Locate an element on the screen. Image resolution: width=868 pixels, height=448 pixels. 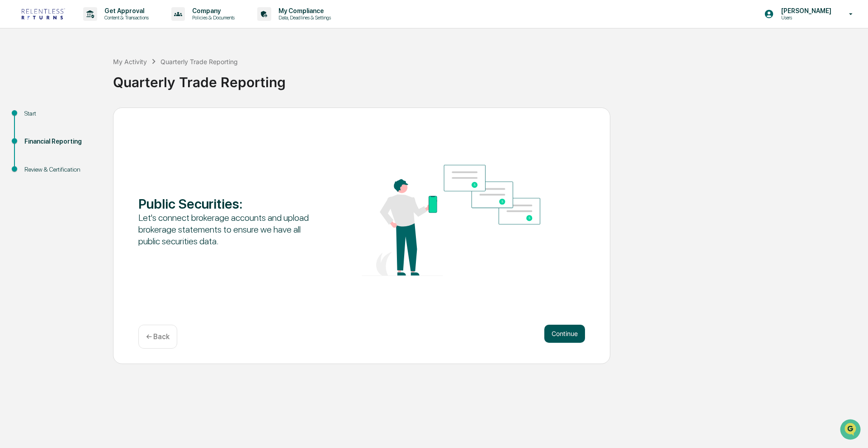
div: Review & Certification is located at coordinates (62, 170).